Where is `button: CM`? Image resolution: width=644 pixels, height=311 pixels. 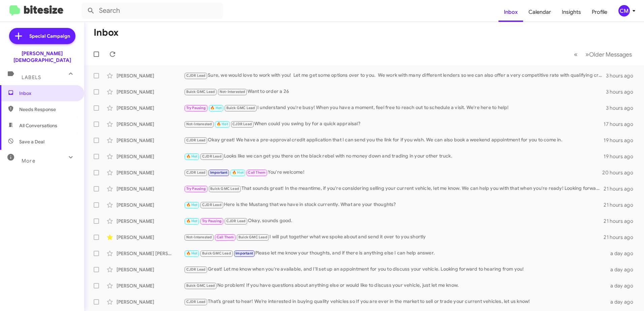
button: CM is located at coordinates (625, 11).